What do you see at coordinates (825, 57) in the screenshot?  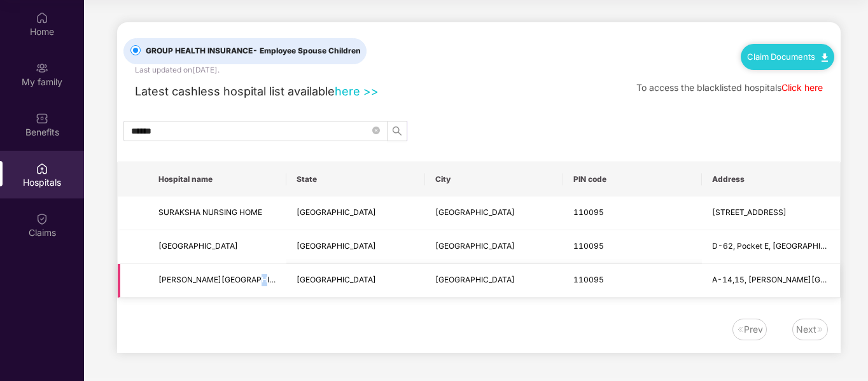 I see `img: svg+xml;base64,PHN2ZyB4bWxucz0iaHR0cDovL3d3dy53My5vcmcvMjAwMC9zdmciIHdpZHRoPSIxMC40IiBoZWlnaHQ9Ij...` at bounding box center [825, 57].